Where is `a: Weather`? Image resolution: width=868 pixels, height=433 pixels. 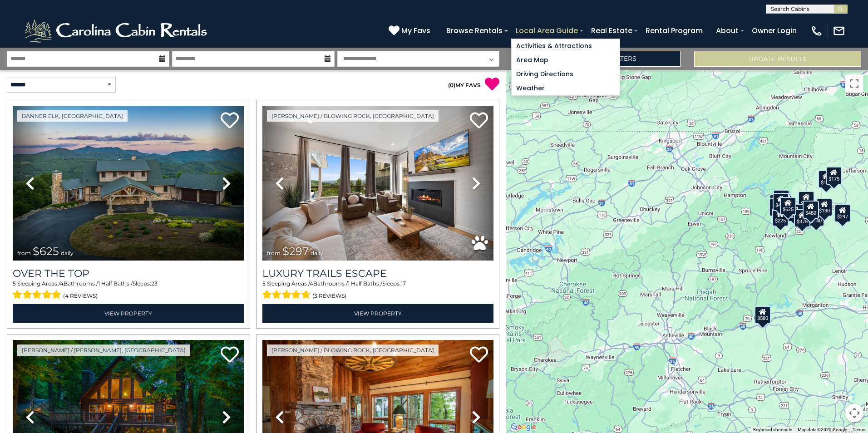
a: Weather is located at coordinates (565, 88).